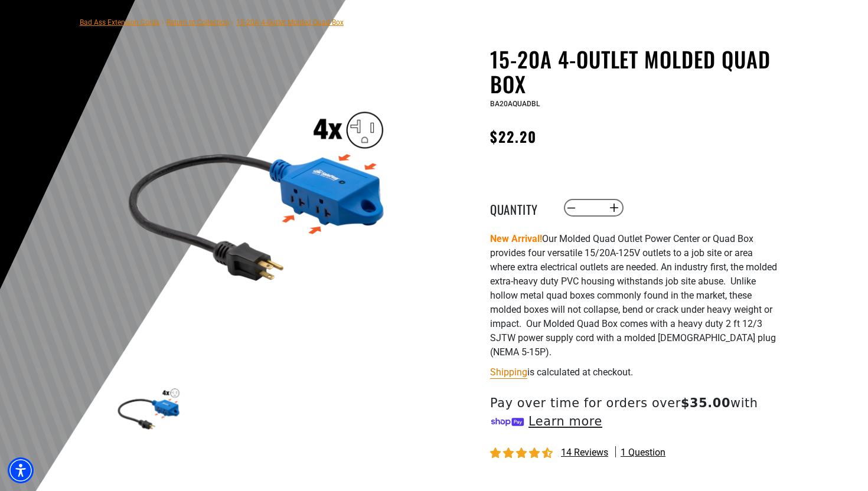 This screenshot has width=868, height=491. Describe the element at coordinates (520, 207) in the screenshot. I see `label: Quantity` at that location.